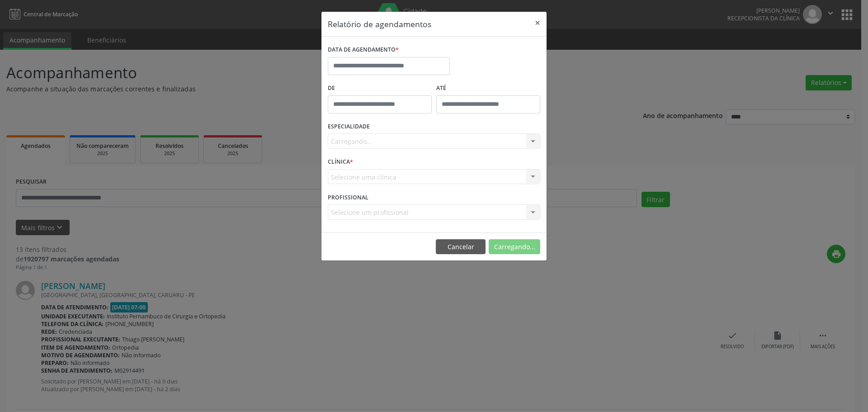 Image resolution: width=868 pixels, height=412 pixels. Describe the element at coordinates (363, 50) in the screenshot. I see `label: DATA DE AGENDAMENTO` at that location.